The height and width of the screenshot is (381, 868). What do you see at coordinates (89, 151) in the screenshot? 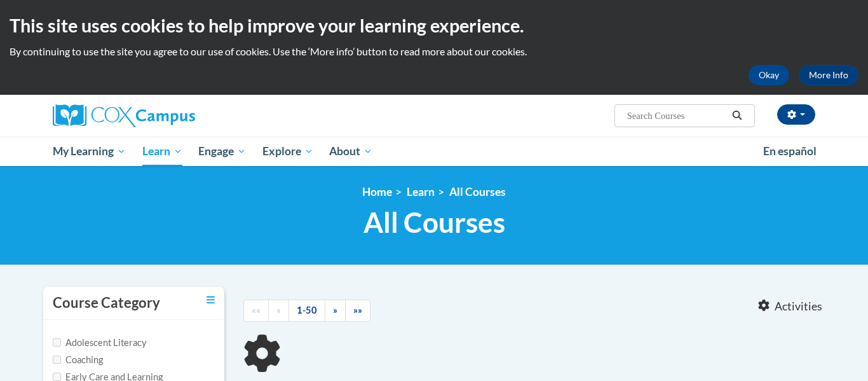
I see `span: My Learning` at bounding box center [89, 151].